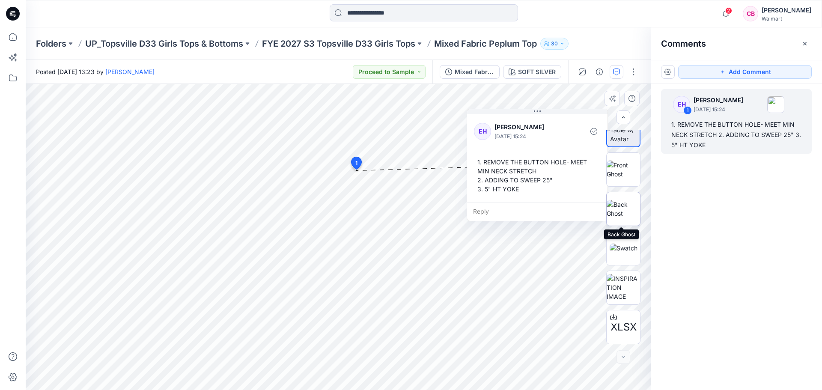 Image resolution: width=822 pixels, height=390 pixels. I want to click on button: Add Comment, so click(745, 72).